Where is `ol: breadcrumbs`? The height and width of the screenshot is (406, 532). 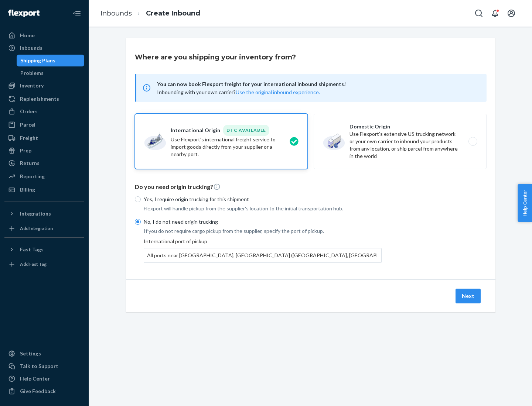
ol: breadcrumbs is located at coordinates (151, 13).